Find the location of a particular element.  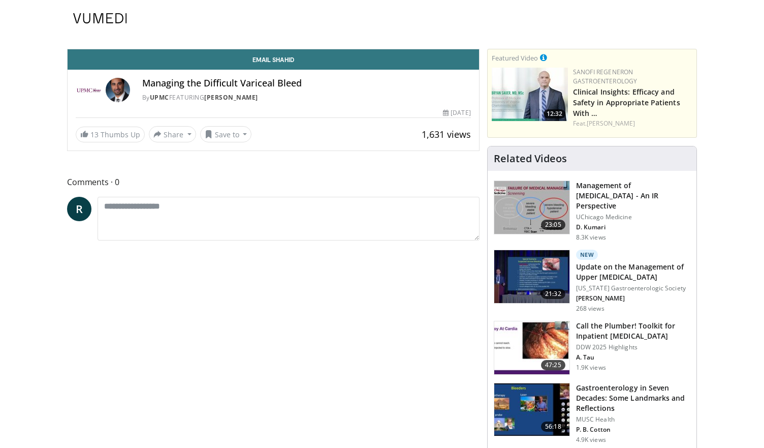

span: Comments 0 is located at coordinates (273, 182).